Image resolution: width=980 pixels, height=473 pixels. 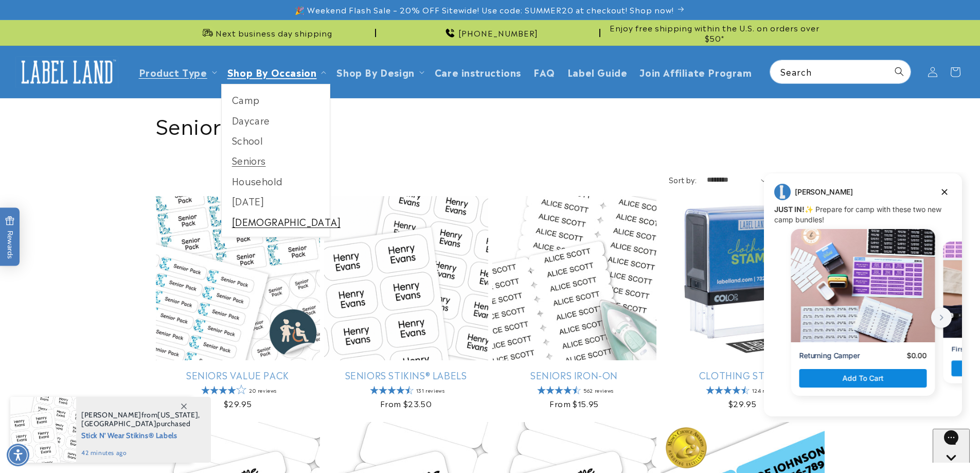 I want to click on div: ✨ Prepare for camp with these two new camp bundles!, so click(x=106, y=43).